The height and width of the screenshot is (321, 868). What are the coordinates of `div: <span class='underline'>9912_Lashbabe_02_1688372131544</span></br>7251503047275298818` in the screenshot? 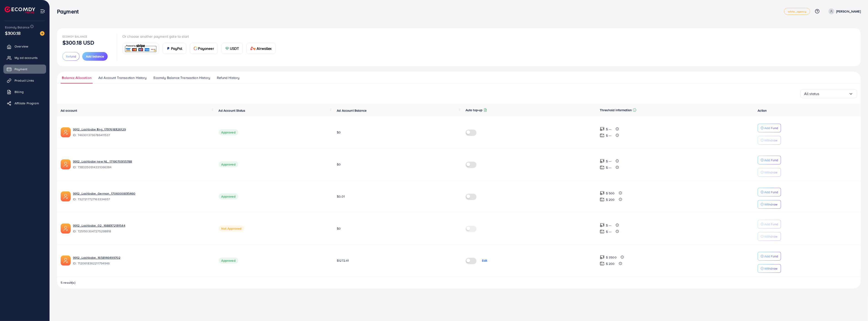 It's located at (142, 228).